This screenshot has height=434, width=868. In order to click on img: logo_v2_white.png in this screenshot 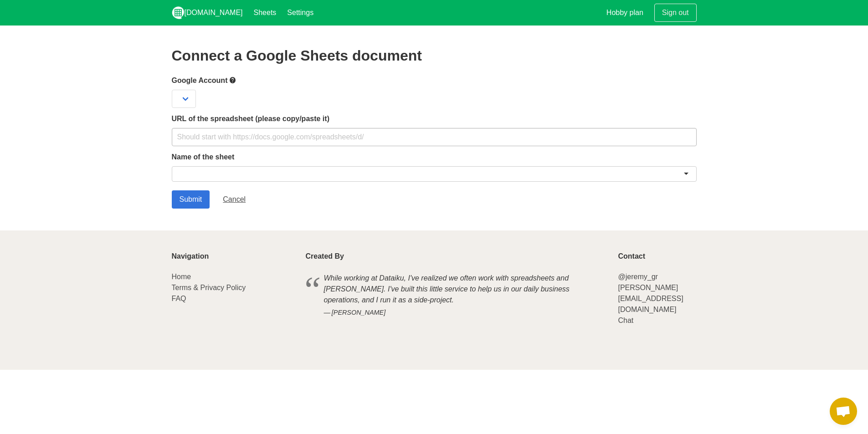, I will do `click(178, 13)`.